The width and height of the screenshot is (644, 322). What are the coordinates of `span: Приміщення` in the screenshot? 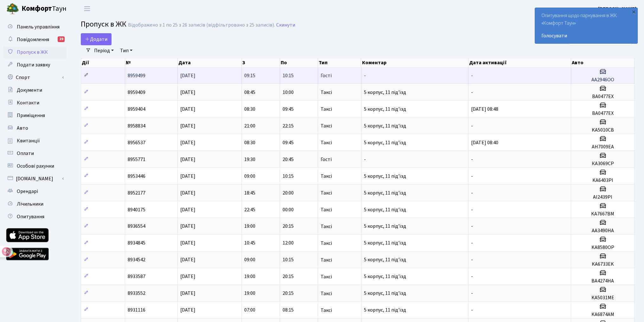 It's located at (31, 115).